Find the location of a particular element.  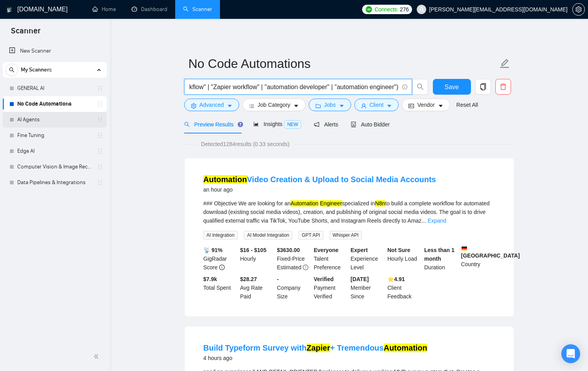

span: area-chart is located at coordinates (256, 124).